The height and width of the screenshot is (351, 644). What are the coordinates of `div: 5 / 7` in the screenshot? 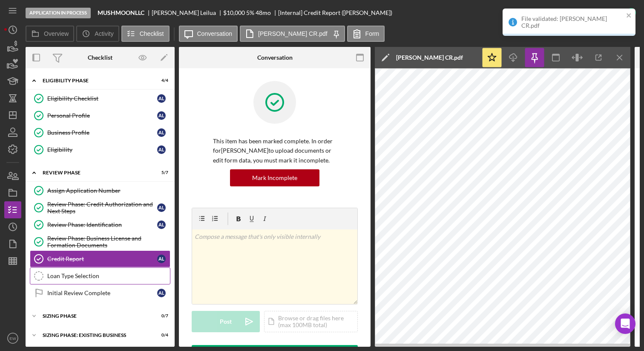 It's located at (161, 173).